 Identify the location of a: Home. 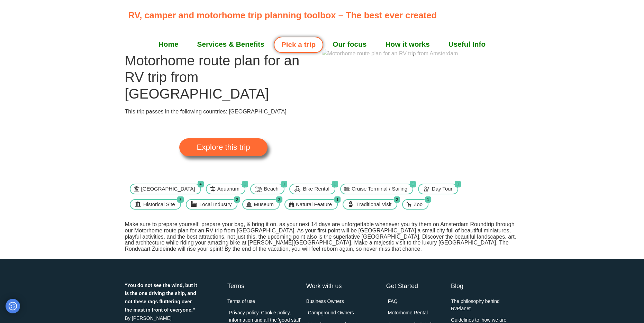
(169, 44).